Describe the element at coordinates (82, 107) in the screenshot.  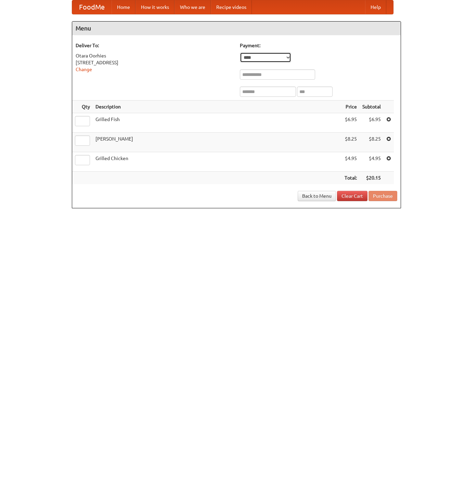
I see `th: Qty` at that location.